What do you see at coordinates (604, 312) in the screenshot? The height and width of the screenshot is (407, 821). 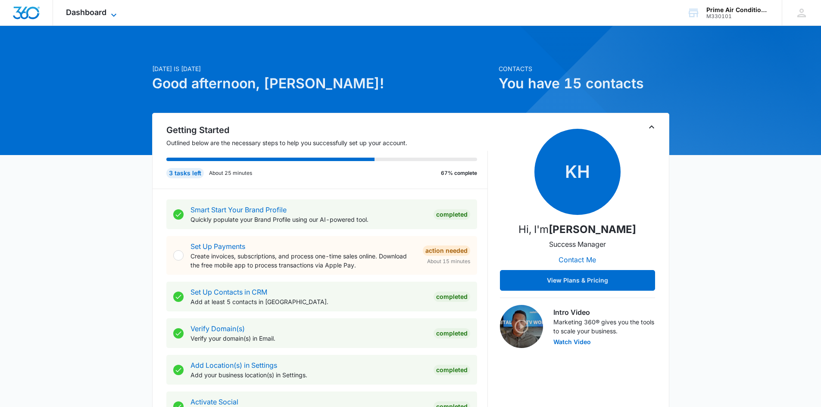 I see `h3: Intro Video` at bounding box center [604, 312].